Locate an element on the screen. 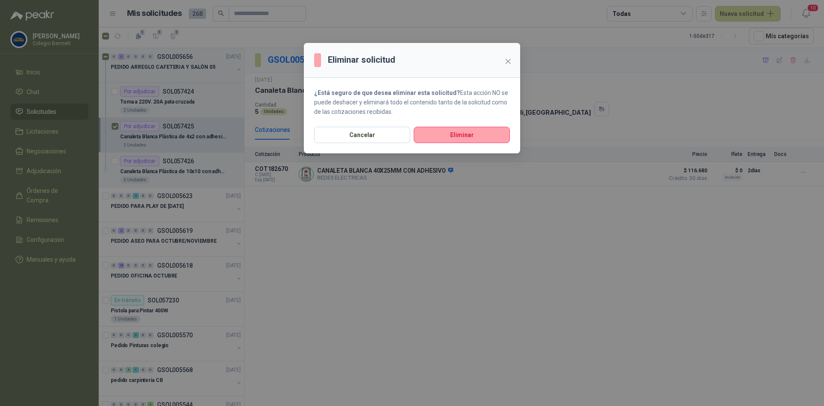 This screenshot has width=824, height=406. h3: Eliminar solicitud is located at coordinates (361, 60).